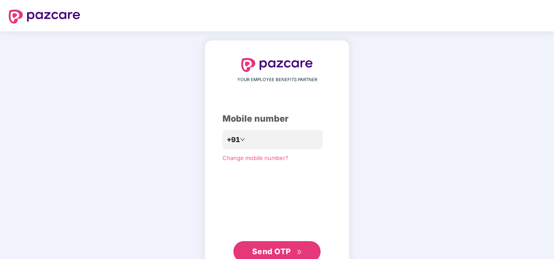 The width and height of the screenshot is (554, 259). What do you see at coordinates (277, 80) in the screenshot?
I see `span: YOUR EMPLOYEE BENEFITS PARTNER` at bounding box center [277, 80].